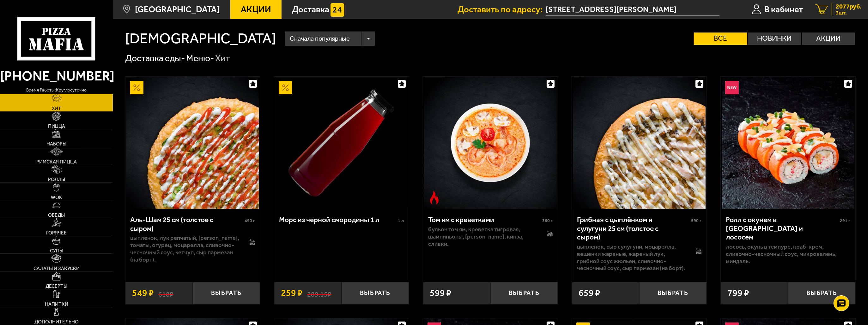 The height and width of the screenshot is (325, 868). I want to click on s: 289.15 ₽, so click(319, 293).